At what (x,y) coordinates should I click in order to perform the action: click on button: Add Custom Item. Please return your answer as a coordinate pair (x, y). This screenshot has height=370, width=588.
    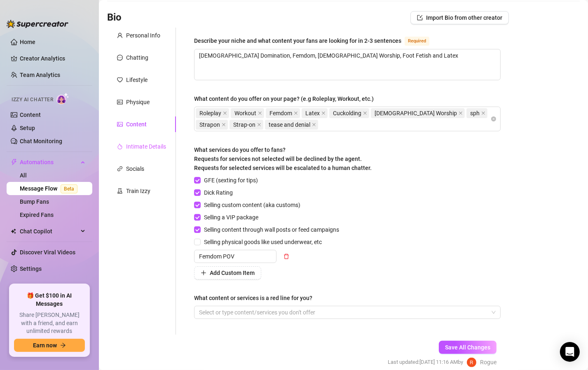
    Looking at the image, I should click on (227, 273).